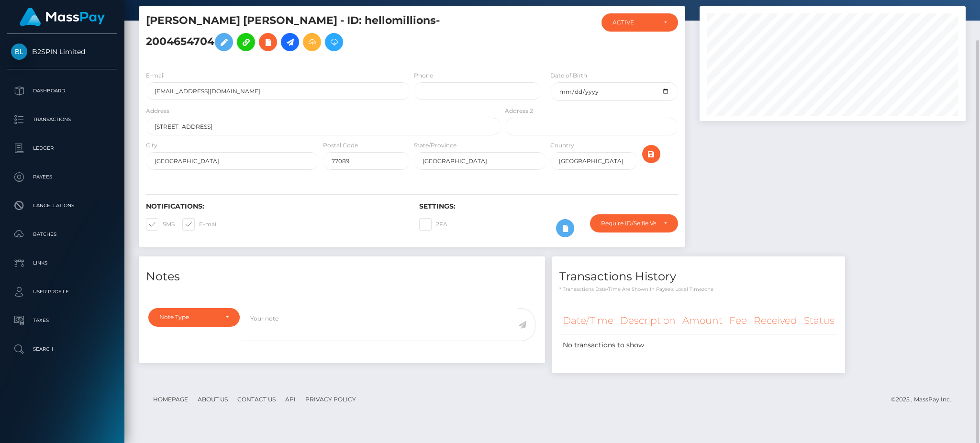 The height and width of the screenshot is (443, 980). I want to click on p: Payees, so click(63, 177).